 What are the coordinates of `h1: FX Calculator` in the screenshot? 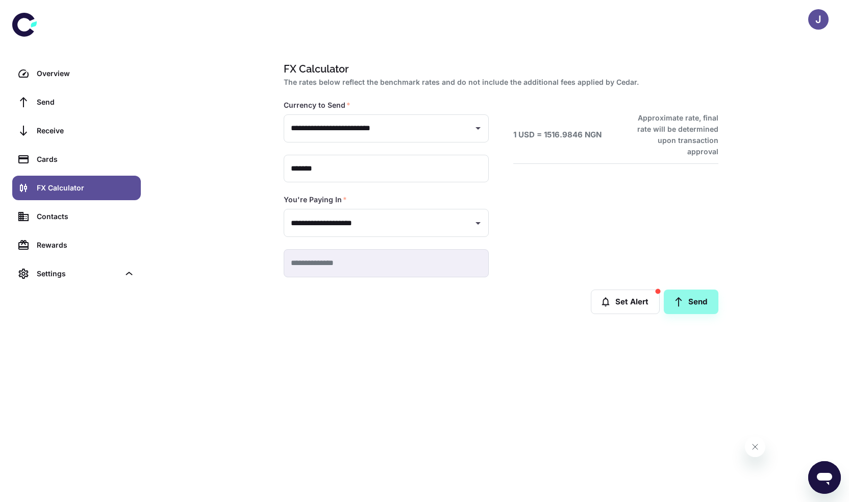 It's located at (499, 69).